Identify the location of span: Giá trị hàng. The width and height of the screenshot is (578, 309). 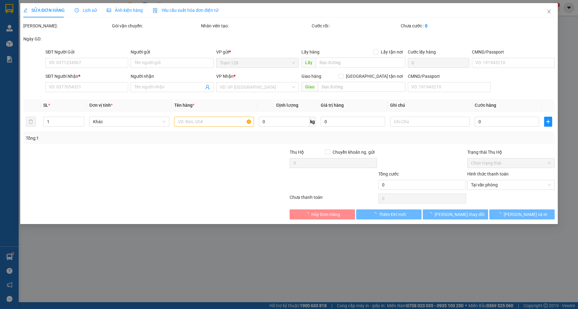
(332, 105).